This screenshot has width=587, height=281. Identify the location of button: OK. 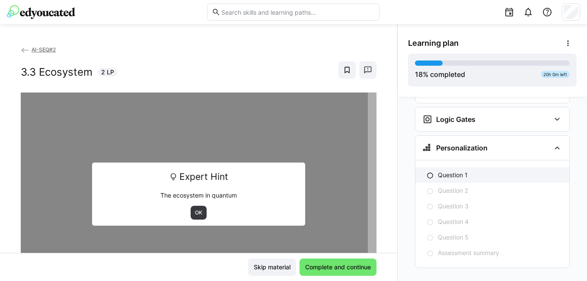
(199, 213).